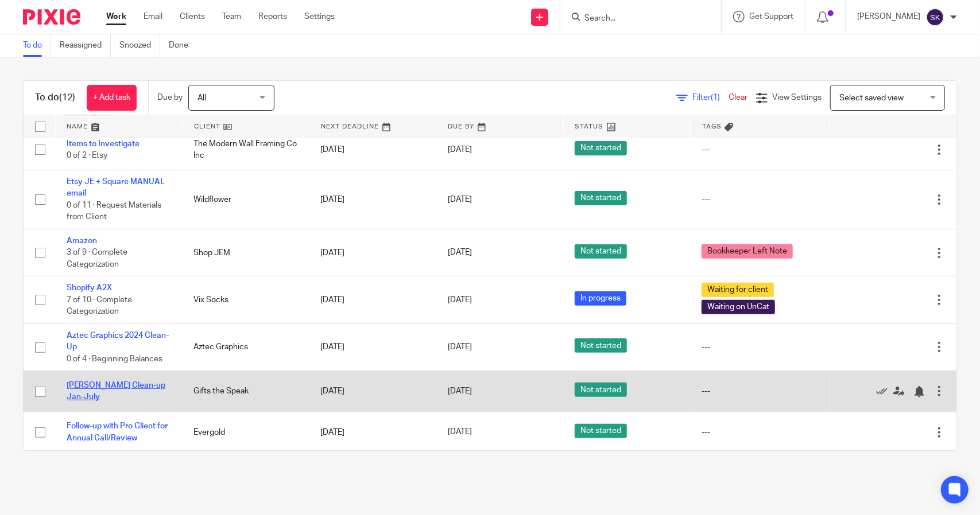 The width and height of the screenshot is (980, 515). What do you see at coordinates (82, 241) in the screenshot?
I see `a: Amazon` at bounding box center [82, 241].